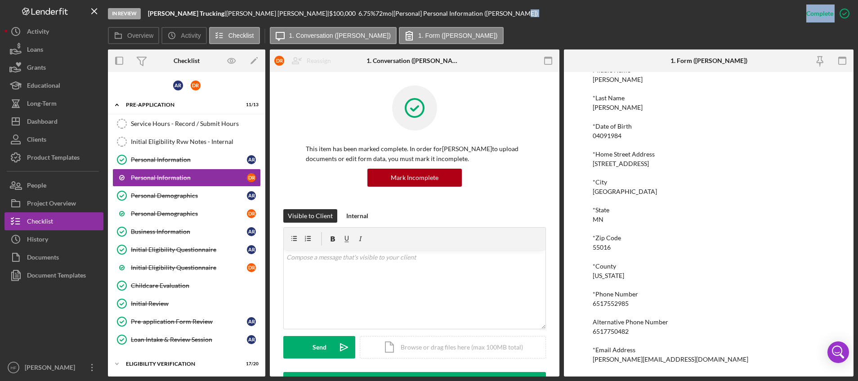 The width and height of the screenshot is (858, 381). What do you see at coordinates (56, 276) in the screenshot?
I see `div: Document Templates` at bounding box center [56, 276].